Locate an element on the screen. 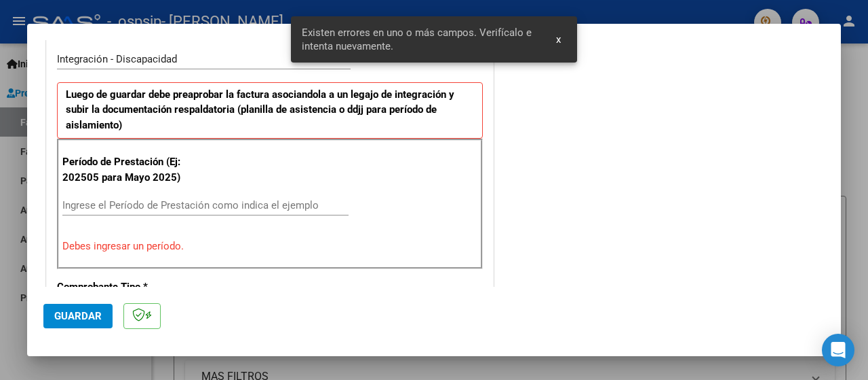  strong: Luego de guardar debe preaprobar la factura asociandola a un legajo de integración y subir la doc... is located at coordinates (260, 109).